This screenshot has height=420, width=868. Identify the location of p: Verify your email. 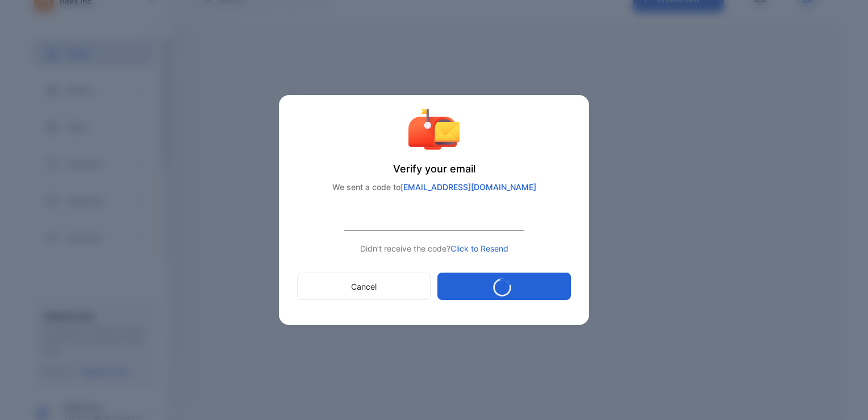
(434, 169).